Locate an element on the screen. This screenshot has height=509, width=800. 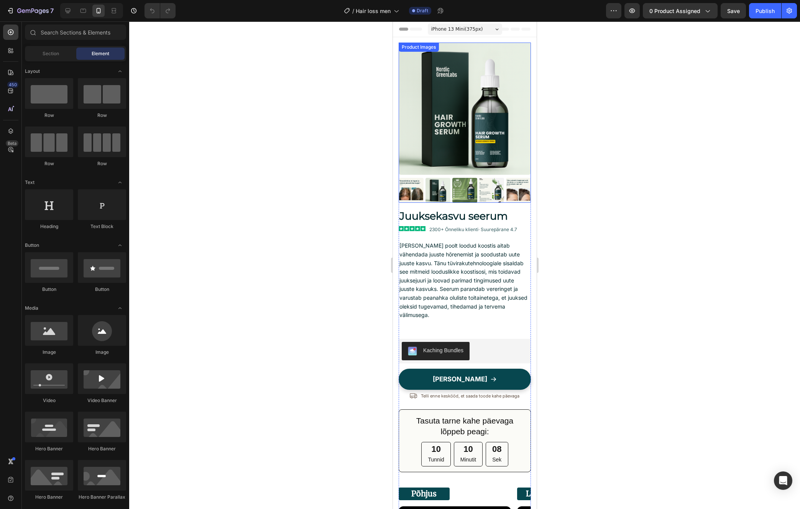
div: Beta is located at coordinates (12, 143).